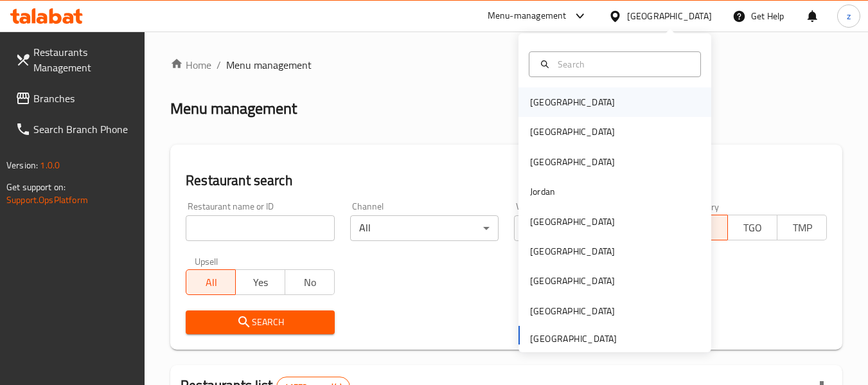 The height and width of the screenshot is (385, 868). Describe the element at coordinates (506, 65) in the screenshot. I see `nav: breadcrumb` at that location.